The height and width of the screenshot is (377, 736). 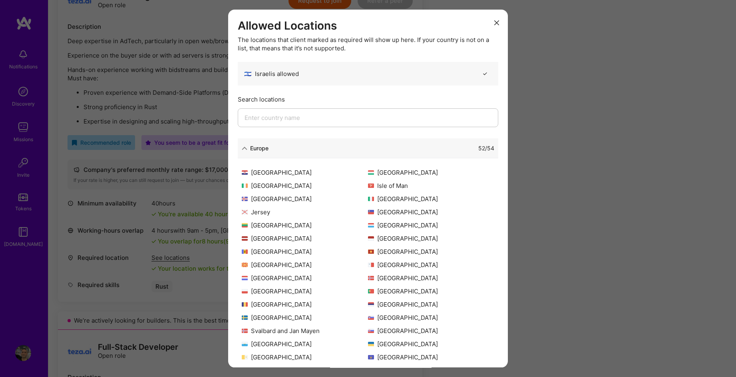 What do you see at coordinates (305, 331) in the screenshot?
I see `div: Svalbard and Jan Mayen` at bounding box center [305, 331].